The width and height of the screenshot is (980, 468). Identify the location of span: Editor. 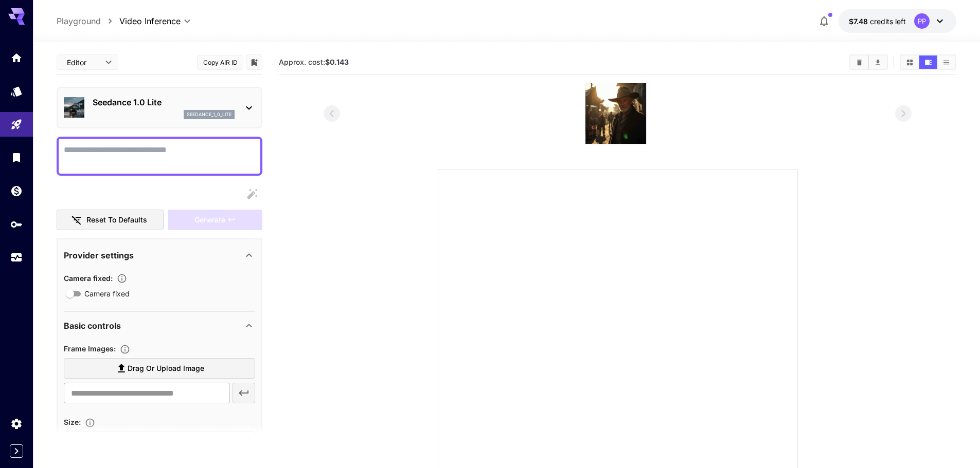
(82, 62).